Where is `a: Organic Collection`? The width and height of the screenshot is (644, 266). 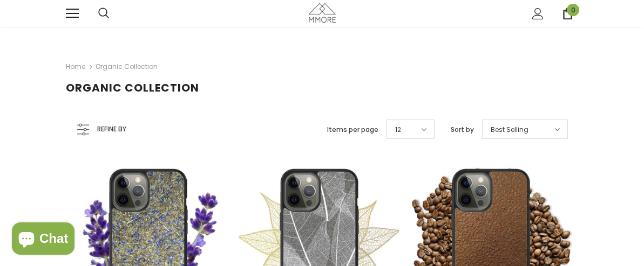
a: Organic Collection is located at coordinates (126, 66).